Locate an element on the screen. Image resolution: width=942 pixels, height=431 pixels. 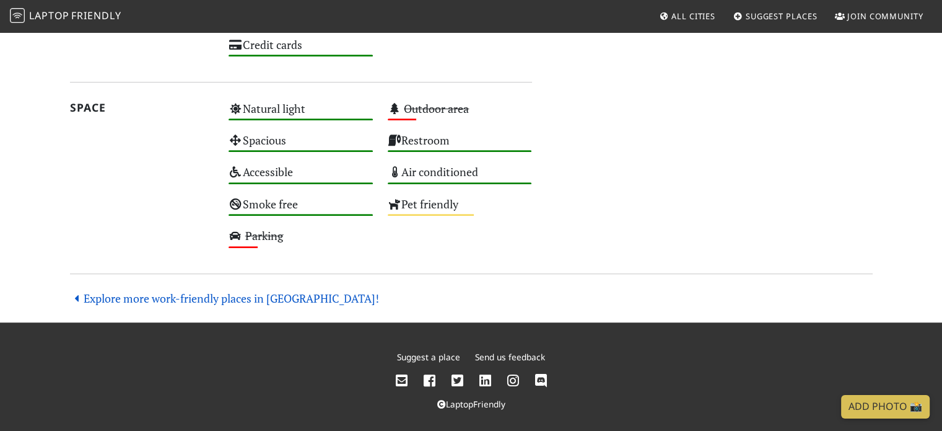
div: Smoke free is located at coordinates (300, 209).